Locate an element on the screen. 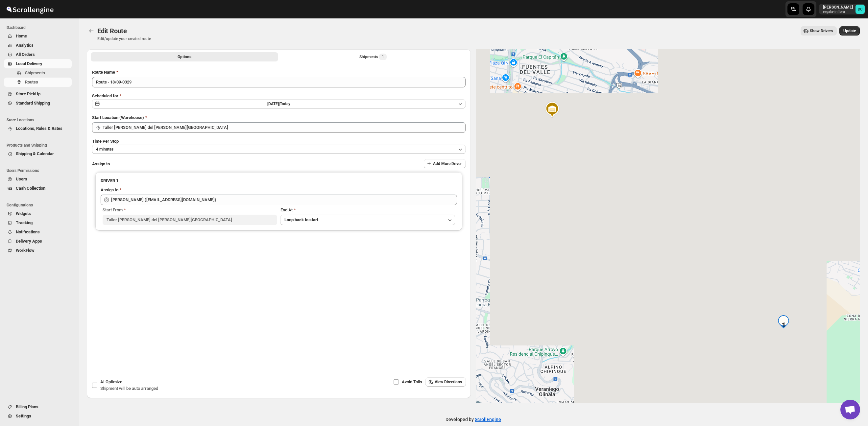 The height and width of the screenshot is (426, 868). div: 1 is located at coordinates (784, 325).